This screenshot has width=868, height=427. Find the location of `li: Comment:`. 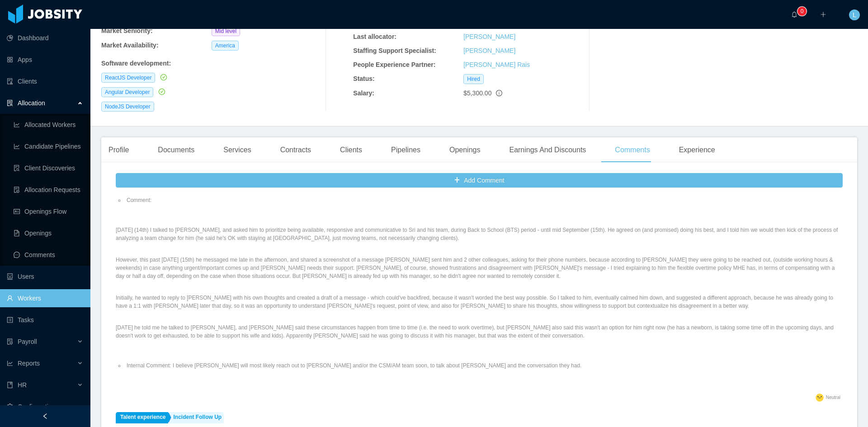

li: Comment: is located at coordinates (484, 200).